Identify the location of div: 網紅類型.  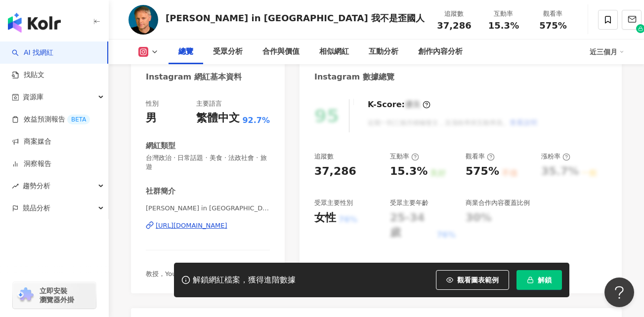
(161, 146).